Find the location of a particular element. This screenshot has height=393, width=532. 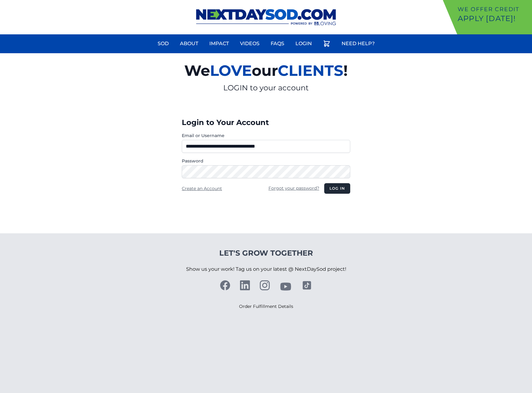

p: We offer Credit is located at coordinates (494, 9).